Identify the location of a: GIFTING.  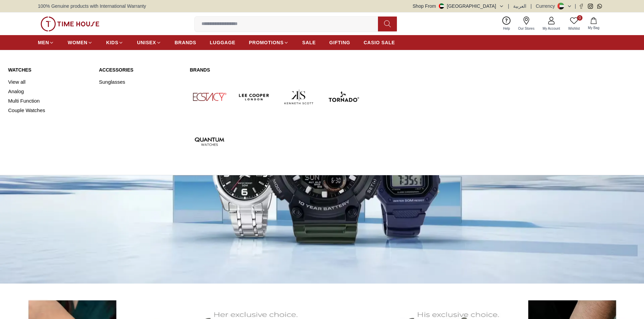
(340, 43).